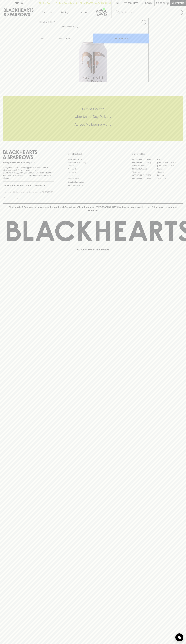 This screenshot has height=644, width=186. Describe the element at coordinates (93, 163) in the screenshot. I see `a: Business & Bulk Gifting` at that location.